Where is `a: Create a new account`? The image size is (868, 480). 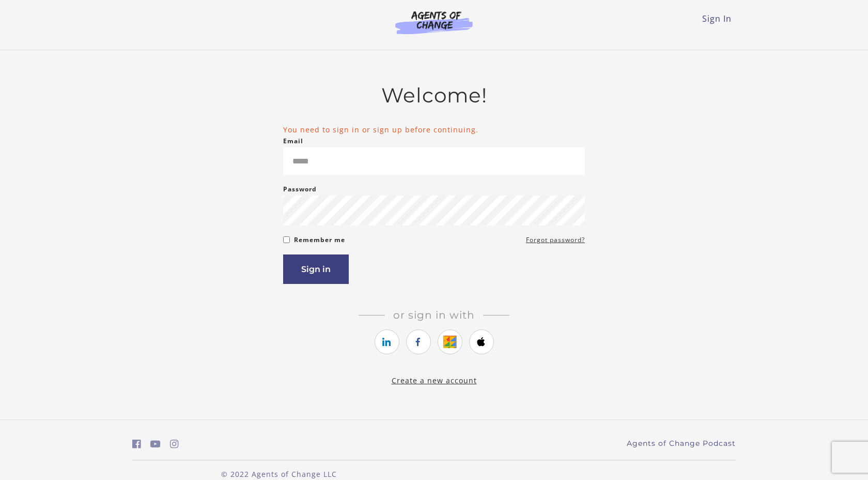 a: Create a new account is located at coordinates (434, 380).